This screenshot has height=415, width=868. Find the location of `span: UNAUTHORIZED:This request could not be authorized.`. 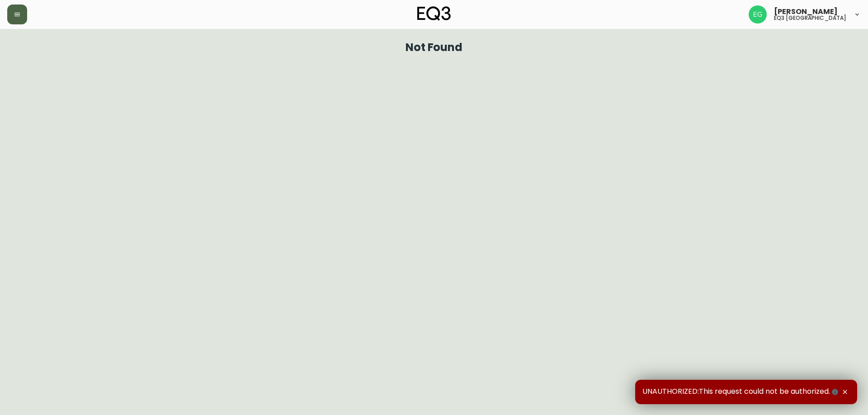

span: UNAUTHORIZED:This request could not be authorized. is located at coordinates (741, 392).